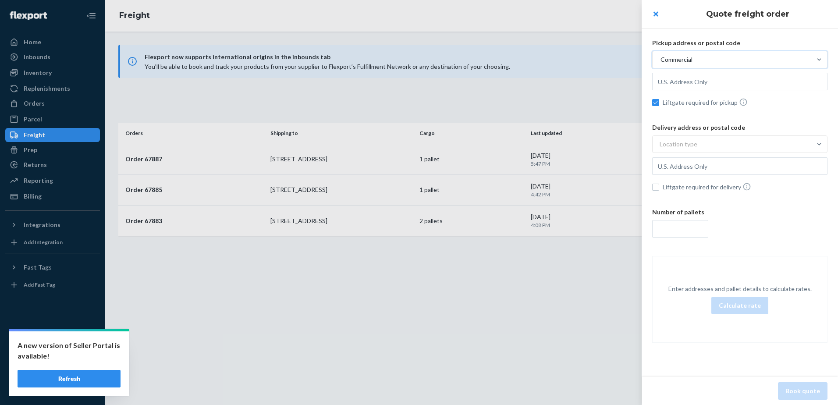  What do you see at coordinates (740, 43) in the screenshot?
I see `p: Pickup address or postal code` at bounding box center [740, 43].